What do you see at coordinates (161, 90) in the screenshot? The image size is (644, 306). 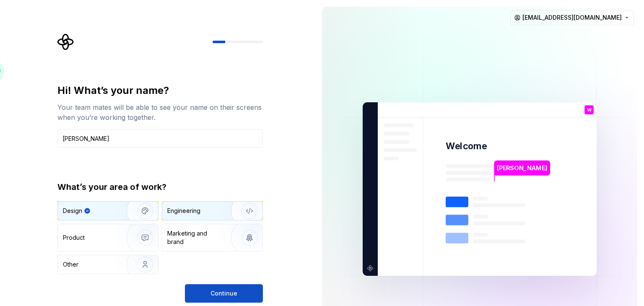 I see `div: Hi! What’s your name?` at bounding box center [161, 90].